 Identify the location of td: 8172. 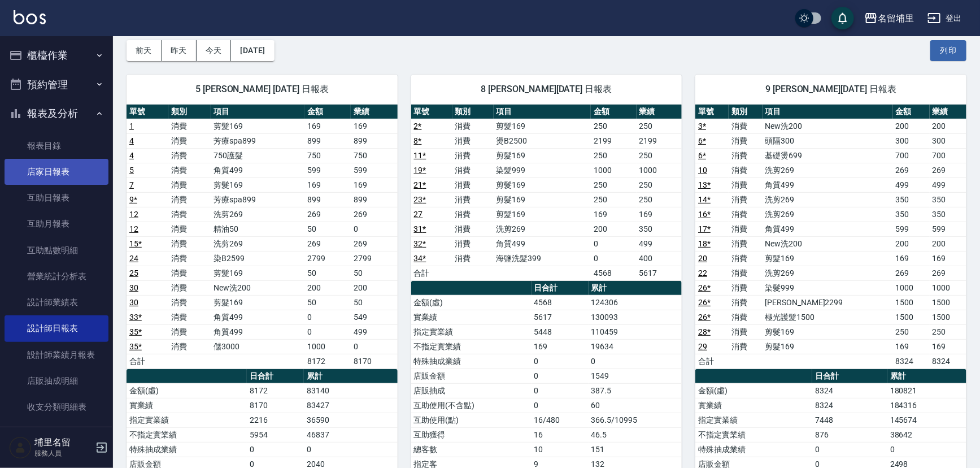
(275, 391).